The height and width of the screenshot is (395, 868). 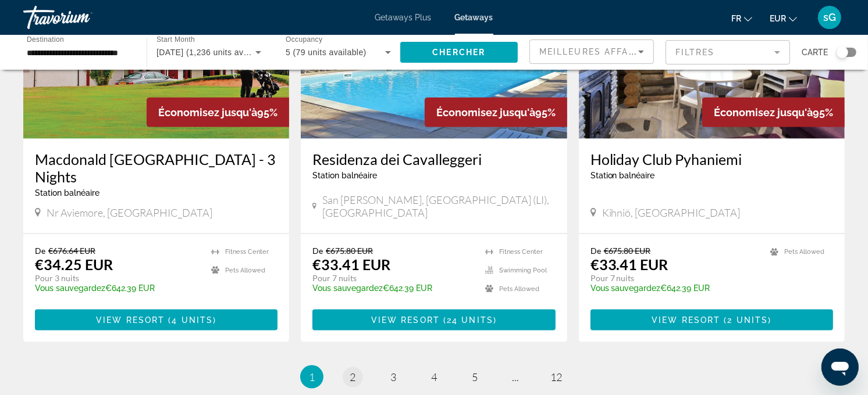 What do you see at coordinates (403, 17) in the screenshot?
I see `a: Getaways Plus` at bounding box center [403, 17].